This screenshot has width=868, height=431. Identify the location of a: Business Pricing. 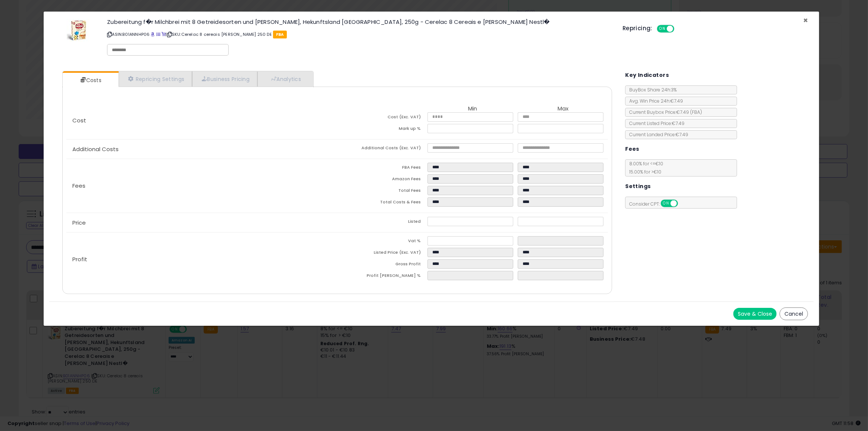
(224, 79).